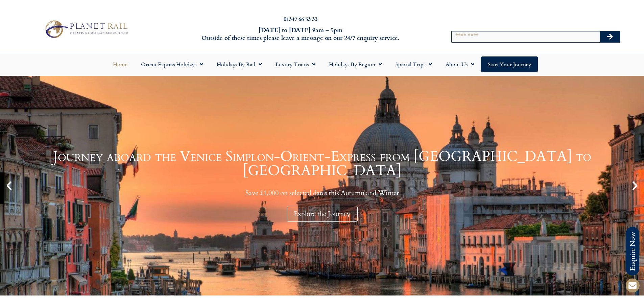  Describe the element at coordinates (300, 18) in the screenshot. I see `a: 01347 66 53 33` at that location.